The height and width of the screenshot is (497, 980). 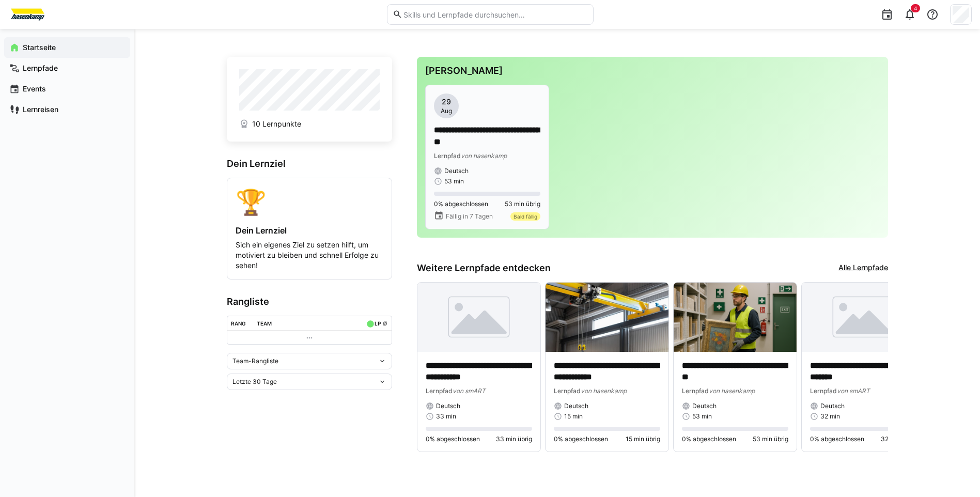 What do you see at coordinates (642, 439) in the screenshot?
I see `span: 15 min übrig` at bounding box center [642, 439].